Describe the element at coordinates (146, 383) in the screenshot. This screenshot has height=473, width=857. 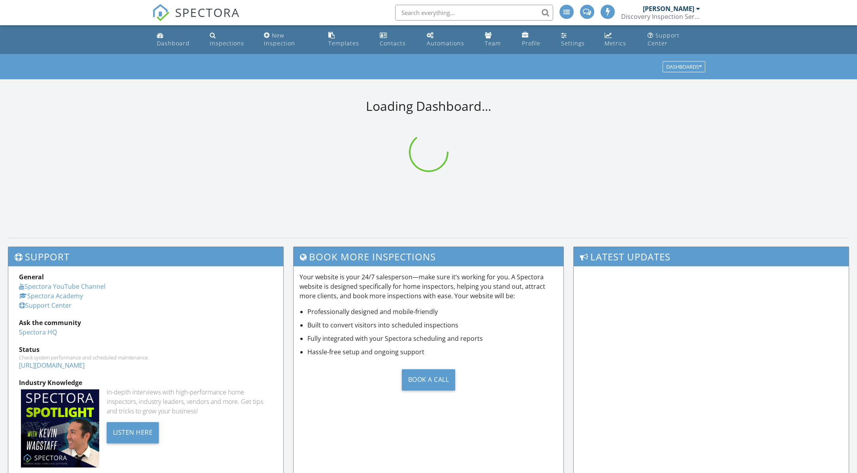
I see `div: Industry Knowledge` at that location.